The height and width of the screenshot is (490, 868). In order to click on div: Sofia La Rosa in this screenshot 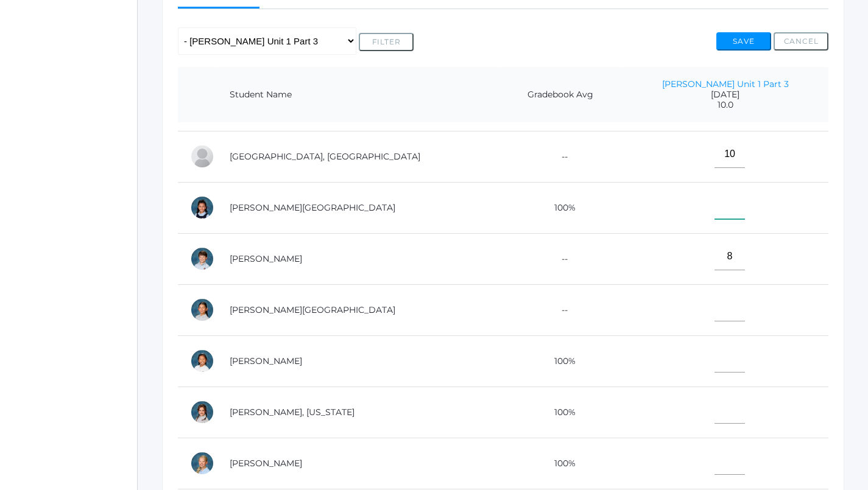, I will do `click(202, 310)`.